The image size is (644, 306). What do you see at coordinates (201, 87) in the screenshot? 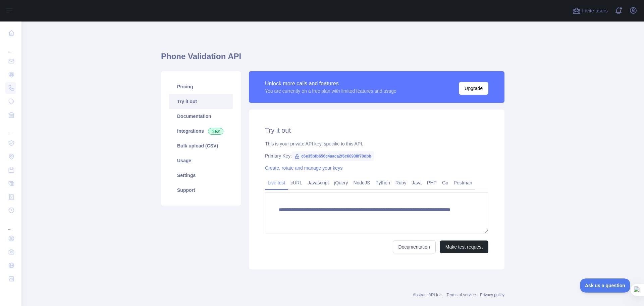
I see `a: Pricing` at bounding box center [201, 87].